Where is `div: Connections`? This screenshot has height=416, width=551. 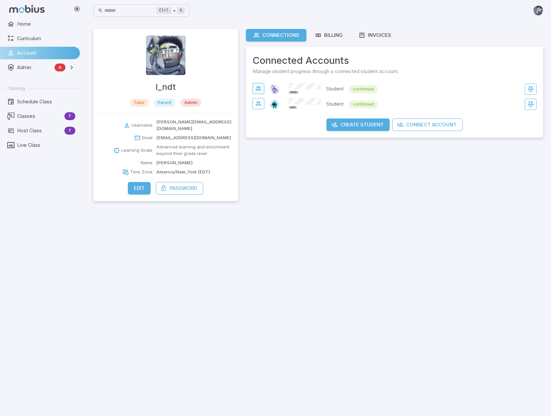 div: Connections is located at coordinates (276, 35).